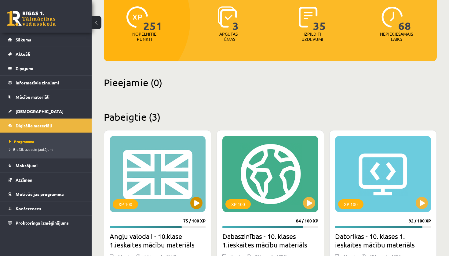 The height and width of the screenshot is (256, 449). Describe the element at coordinates (42, 223) in the screenshot. I see `span: Proktoringa izmēģinājums` at that location.